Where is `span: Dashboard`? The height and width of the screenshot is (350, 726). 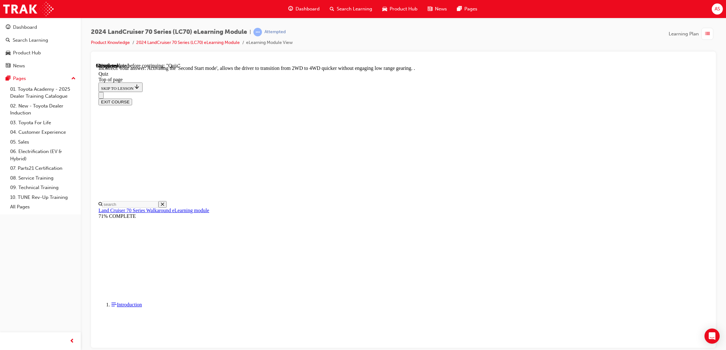
span: Dashboard is located at coordinates (307, 9).